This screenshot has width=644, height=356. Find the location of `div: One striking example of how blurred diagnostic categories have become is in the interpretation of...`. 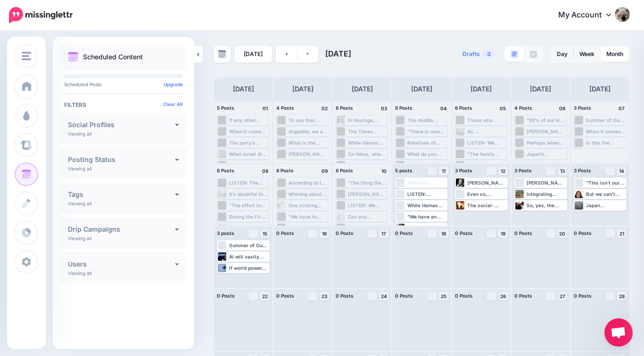

div: One striking example of how blurred diagnostic categories have become is in the interpretation of... is located at coordinates (308, 205).